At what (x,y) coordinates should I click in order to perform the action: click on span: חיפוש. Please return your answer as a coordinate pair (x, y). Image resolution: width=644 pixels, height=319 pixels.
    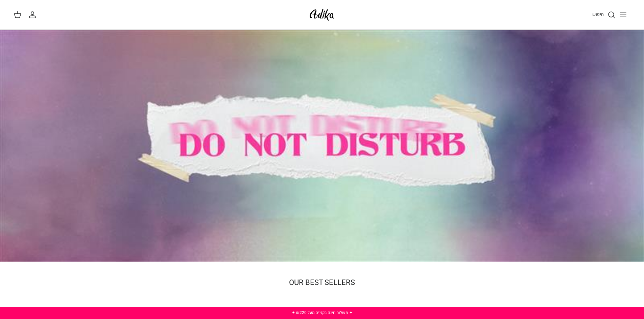
    Looking at the image, I should click on (598, 15).